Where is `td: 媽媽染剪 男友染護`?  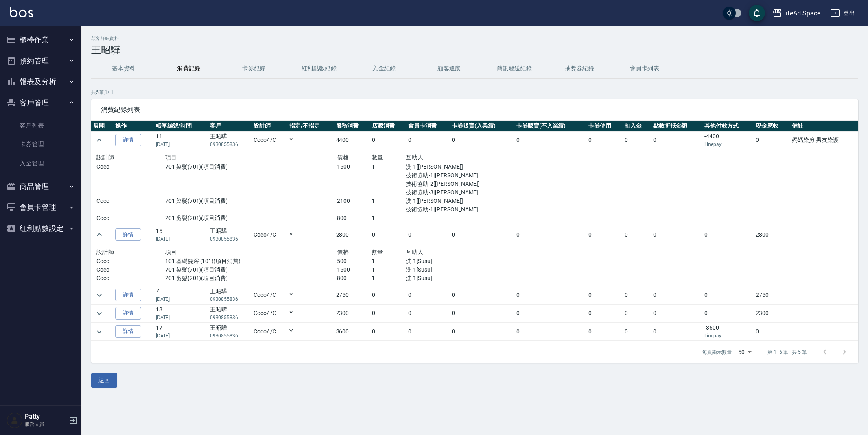
td: 媽媽染剪 男友染護 is located at coordinates (824, 141).